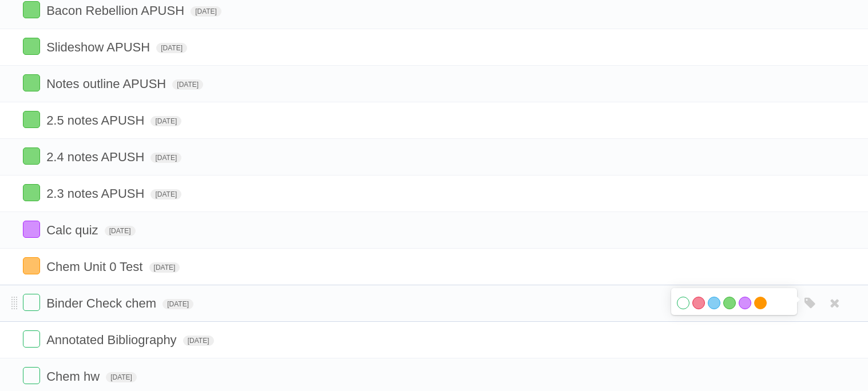 The height and width of the screenshot is (391, 868). What do you see at coordinates (102, 303) in the screenshot?
I see `span: Binder Check chem` at bounding box center [102, 303].